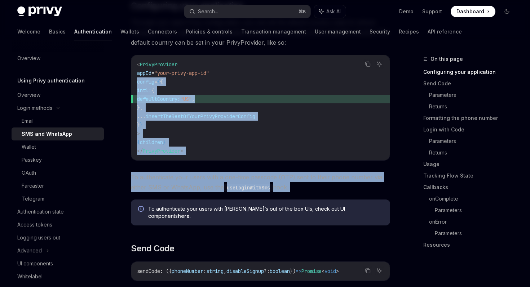 The height and width of the screenshot is (287, 530). Describe the element at coordinates (209, 32) in the screenshot. I see `a: Policies & controls` at that location.